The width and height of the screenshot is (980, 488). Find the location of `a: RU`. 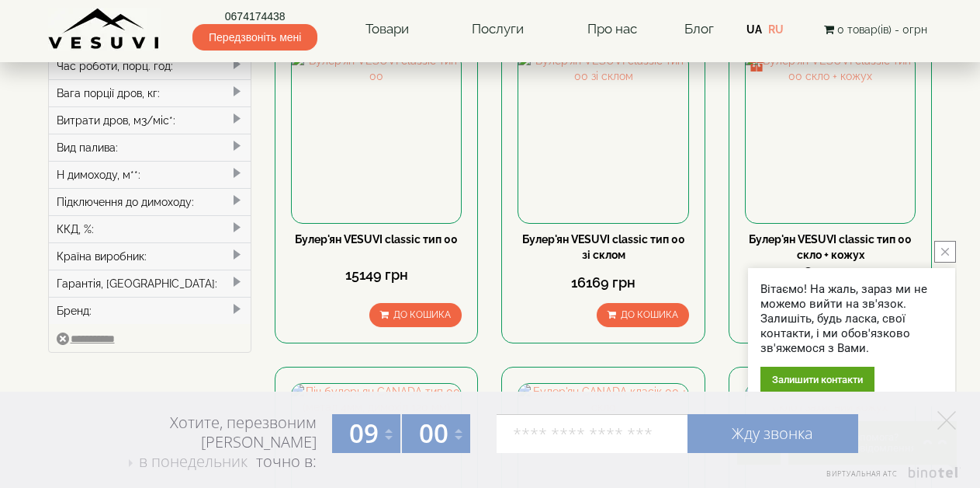

a: RU is located at coordinates (776, 29).